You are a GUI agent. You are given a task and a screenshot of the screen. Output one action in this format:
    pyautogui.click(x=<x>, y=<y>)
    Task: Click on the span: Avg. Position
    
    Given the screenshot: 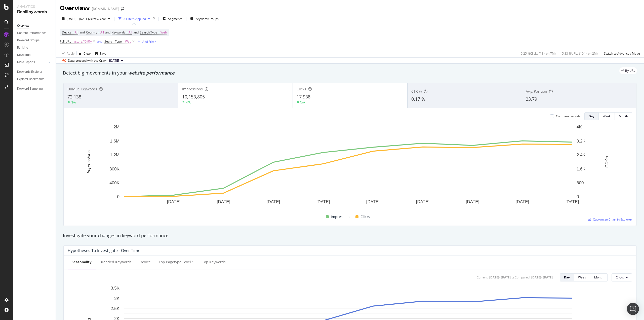 What is the action you would take?
    pyautogui.click(x=536, y=91)
    